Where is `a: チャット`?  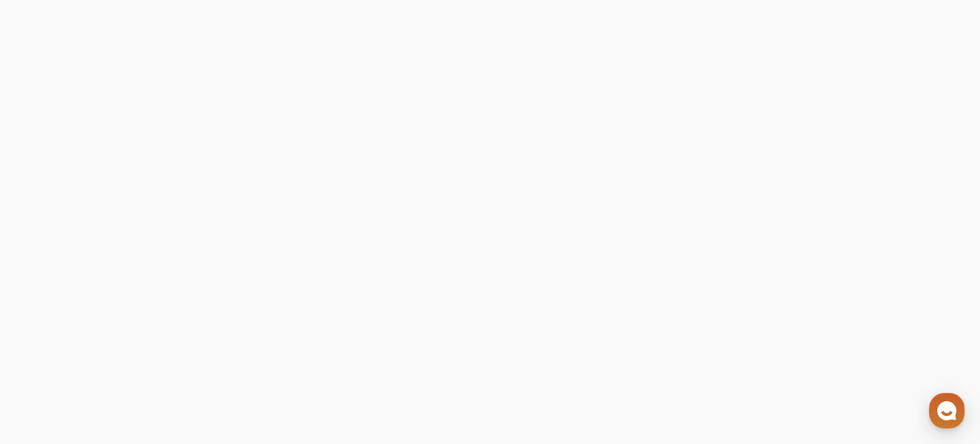
a: チャット is located at coordinates (125, 354).